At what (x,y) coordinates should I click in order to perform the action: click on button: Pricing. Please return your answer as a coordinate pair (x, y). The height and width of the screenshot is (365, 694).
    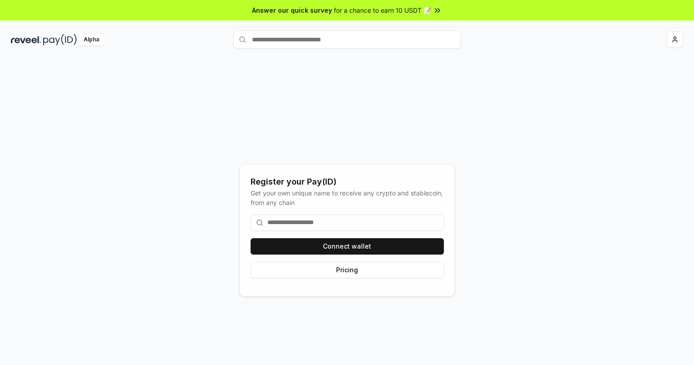
    Looking at the image, I should click on (347, 270).